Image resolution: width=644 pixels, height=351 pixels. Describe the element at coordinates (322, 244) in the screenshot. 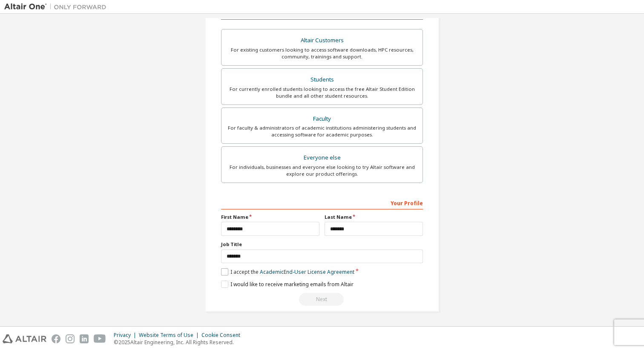

I see `label: Job Title` at that location.